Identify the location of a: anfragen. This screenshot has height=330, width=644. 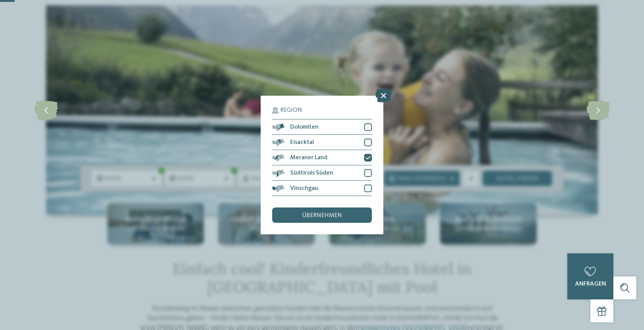
(590, 277).